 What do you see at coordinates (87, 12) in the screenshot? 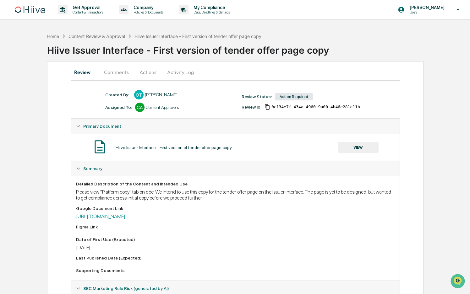
I see `p: Content & Transactions` at bounding box center [87, 12].